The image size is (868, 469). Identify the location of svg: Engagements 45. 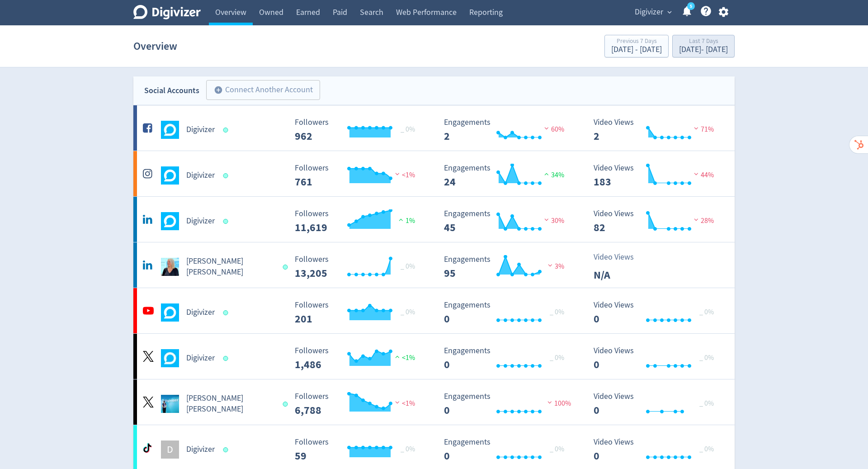
(508, 221).